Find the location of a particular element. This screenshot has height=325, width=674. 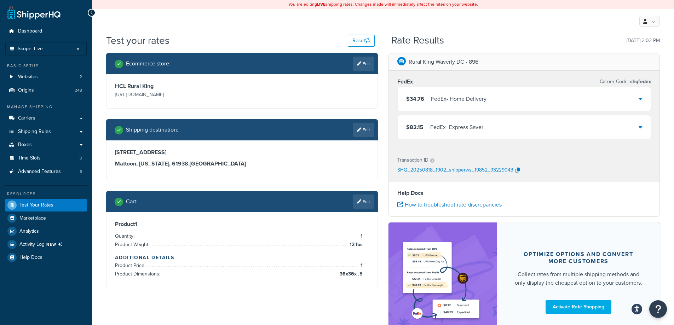

li: Advanced Features is located at coordinates (46, 172).